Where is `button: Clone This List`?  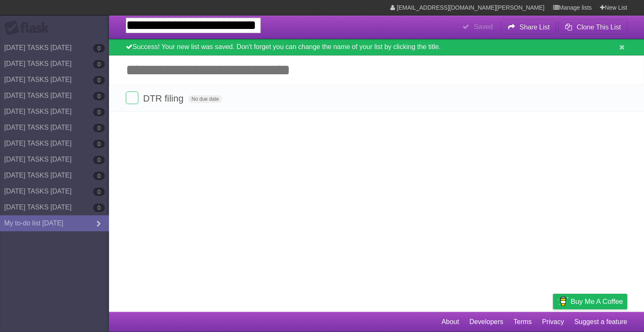
button: Clone This List is located at coordinates (592, 27).